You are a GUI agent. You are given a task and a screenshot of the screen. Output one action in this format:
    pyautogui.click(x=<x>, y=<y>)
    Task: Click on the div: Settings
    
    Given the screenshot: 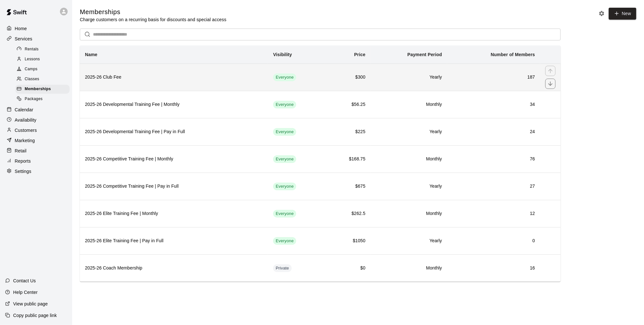 What is the action you would take?
    pyautogui.click(x=36, y=171)
    